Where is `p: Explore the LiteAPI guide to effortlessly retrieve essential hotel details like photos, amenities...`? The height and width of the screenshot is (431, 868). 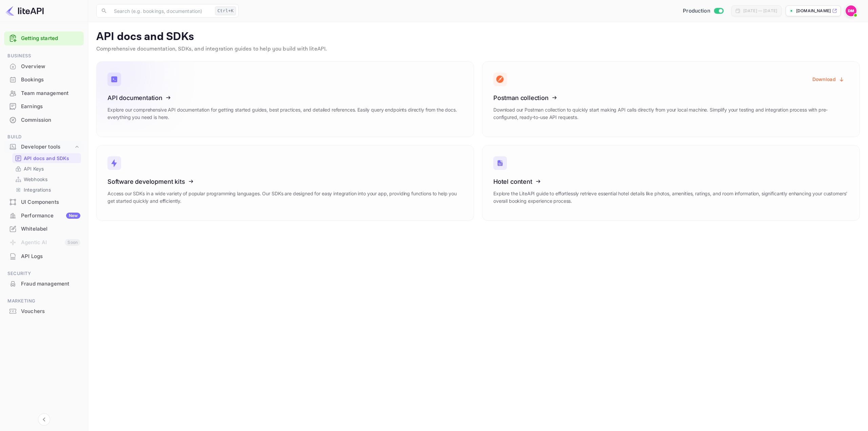
p: Explore the LiteAPI guide to effortlessly retrieve essential hotel details like photos, amenities... is located at coordinates (671, 197).